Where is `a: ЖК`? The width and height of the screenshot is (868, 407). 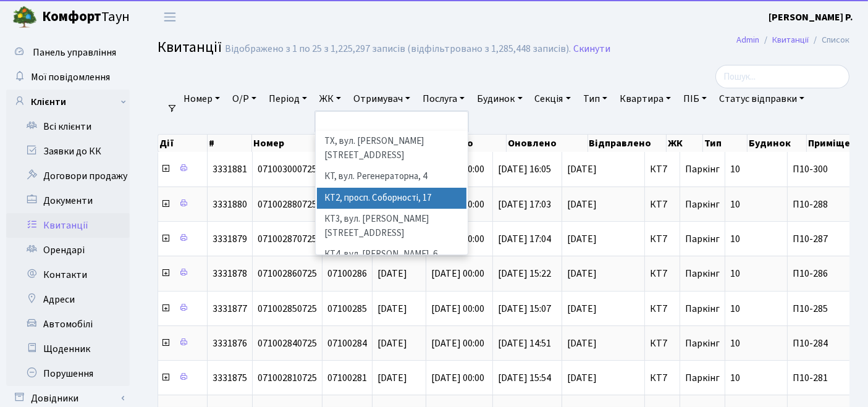
a: ЖК is located at coordinates (330, 99).